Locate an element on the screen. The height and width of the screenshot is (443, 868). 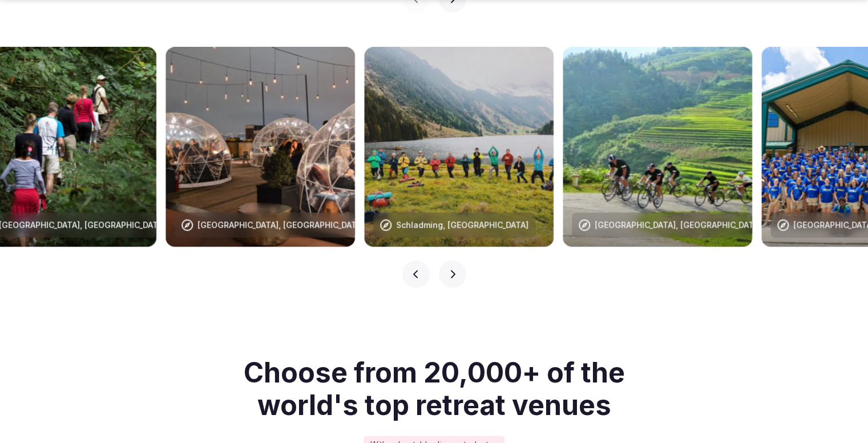
img: Nashville, USA is located at coordinates (260, 146).